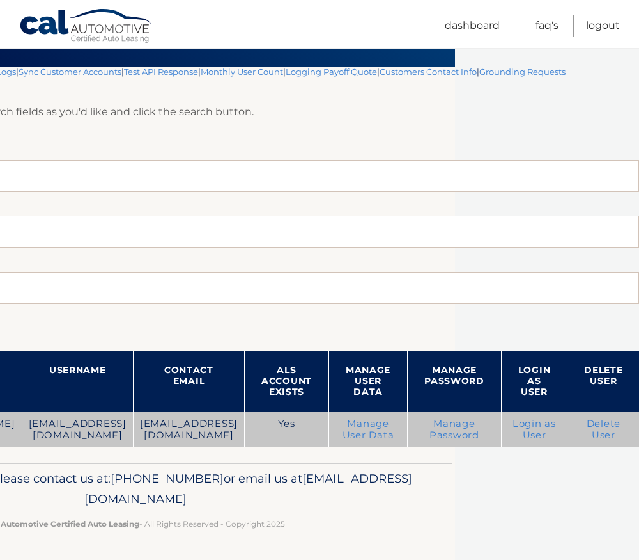 The image size is (639, 560). Describe the element at coordinates (161, 72) in the screenshot. I see `a: Test API Response` at that location.